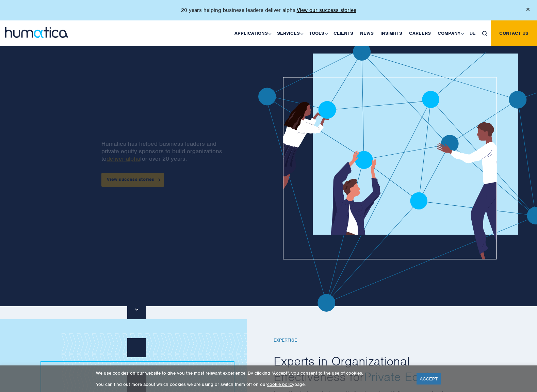 This screenshot has width=537, height=392. Describe the element at coordinates (366, 340) in the screenshot. I see `h6: EXPERTISE` at that location.